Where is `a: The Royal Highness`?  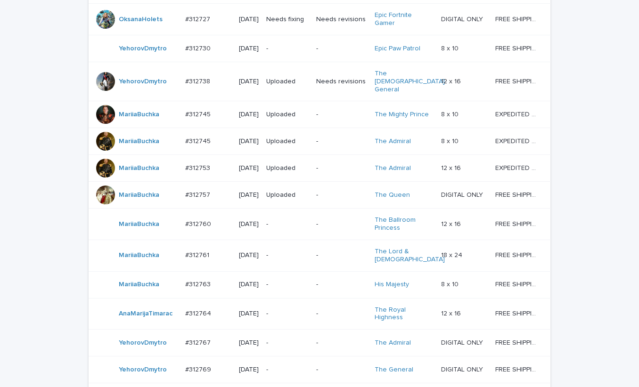 a: The Royal Highness is located at coordinates (404, 314).